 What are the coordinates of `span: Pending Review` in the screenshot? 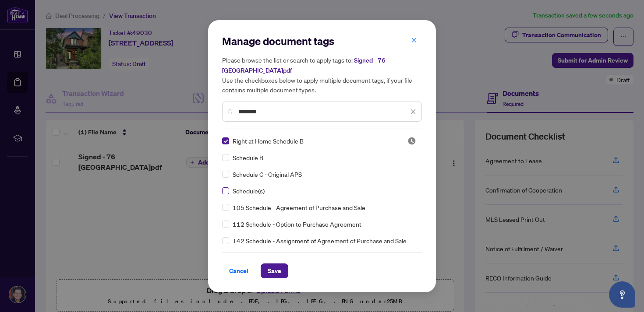 It's located at (412, 141).